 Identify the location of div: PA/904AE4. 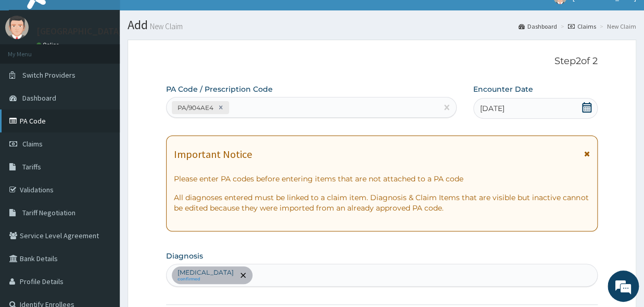
(194, 108).